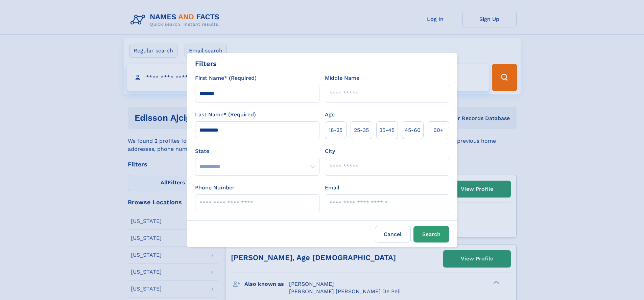 The width and height of the screenshot is (644, 300). Describe the element at coordinates (393, 234) in the screenshot. I see `label: Cancel` at that location.